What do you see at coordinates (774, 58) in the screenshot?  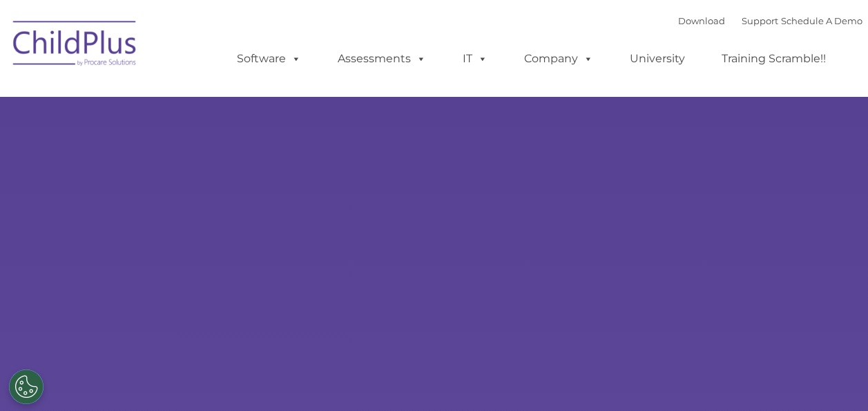 I see `a: Training Scramble!!` at bounding box center [774, 58].